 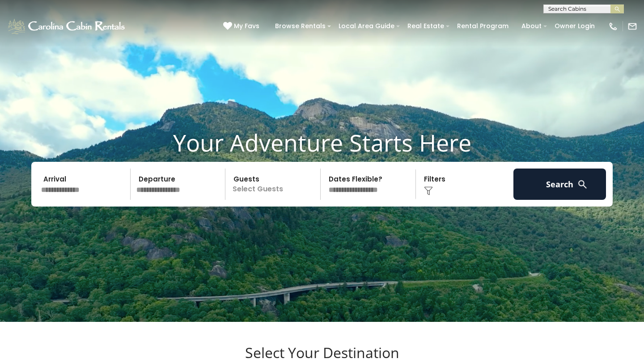 I want to click on p: Select Guests, so click(x=274, y=184).